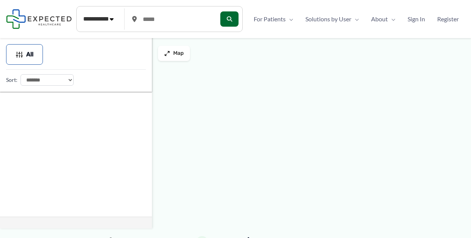 This screenshot has height=238, width=471. I want to click on a: AboutMenu Toggle, so click(384, 19).